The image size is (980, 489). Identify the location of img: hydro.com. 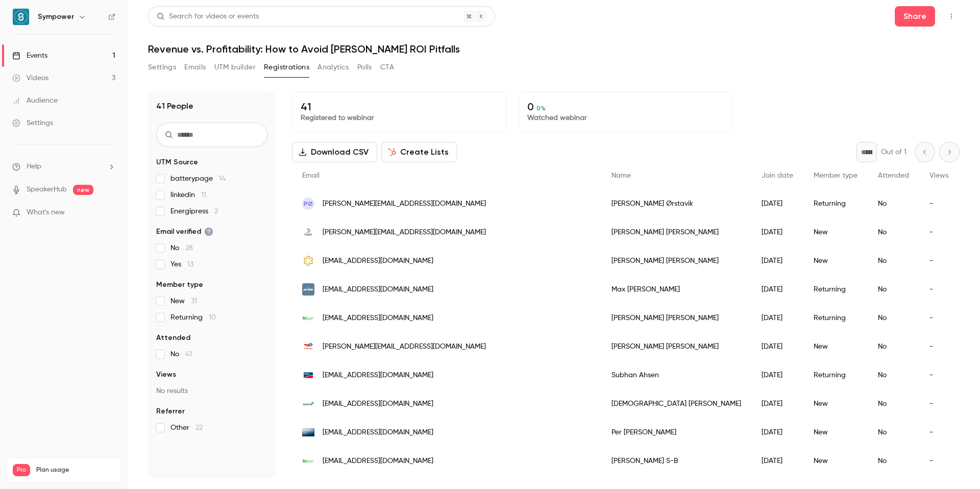
(308, 232).